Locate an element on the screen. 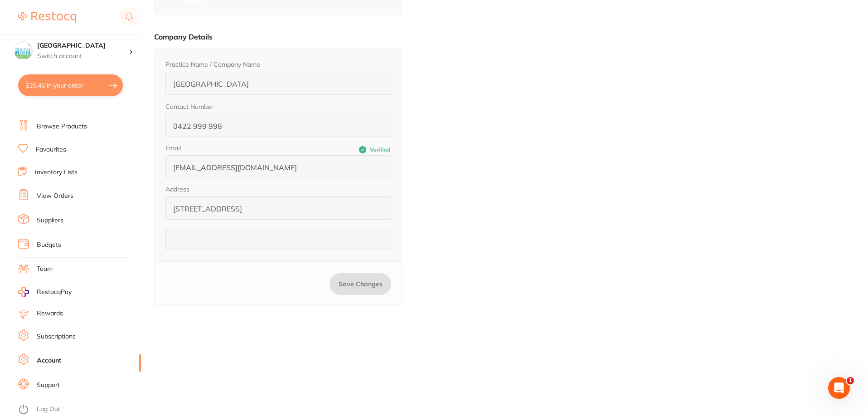  h4: Dental Health Centre is located at coordinates (83, 46).